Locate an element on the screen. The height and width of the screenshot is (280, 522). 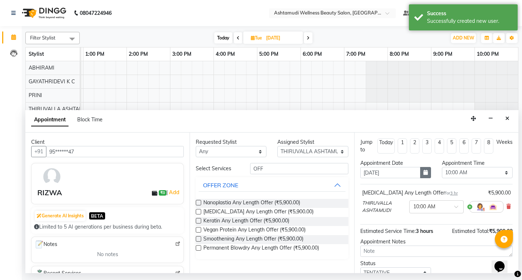
span: Today is located at coordinates (223, 38).